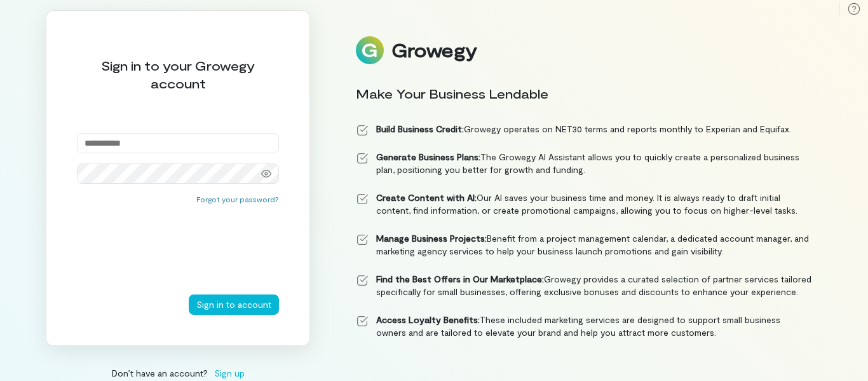  What do you see at coordinates (584, 285) in the screenshot?
I see `li: Growegy provides a curated selection of partner services tailored specifically for small business...` at bounding box center [584, 285].